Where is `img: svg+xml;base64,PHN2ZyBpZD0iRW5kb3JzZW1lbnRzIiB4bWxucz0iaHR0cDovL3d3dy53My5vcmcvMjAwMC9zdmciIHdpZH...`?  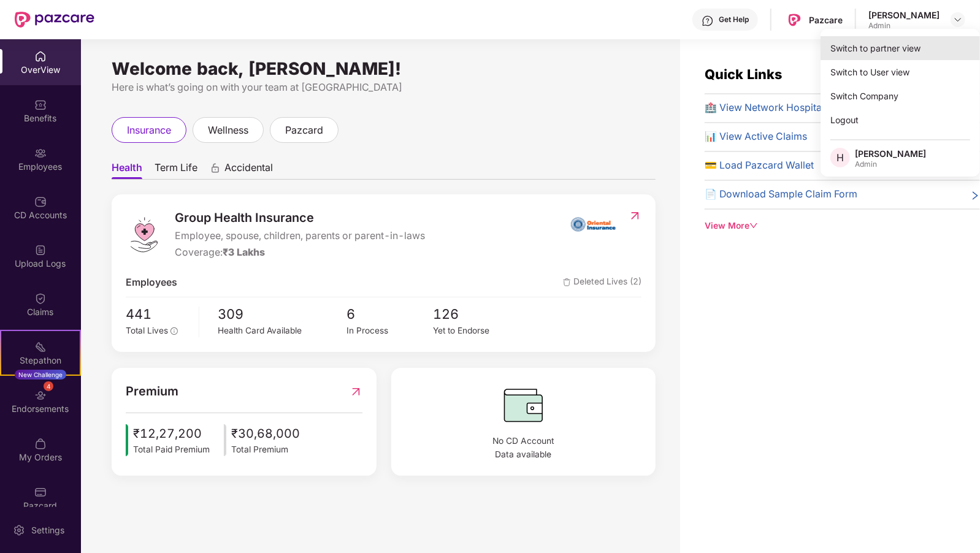
img: svg+xml;base64,PHN2ZyBpZD0iRW5kb3JzZW1lbnRzIiB4bWxucz0iaHR0cDovL3d3dy53My5vcmcvMjAwMC9zdmciIHdpZH... is located at coordinates (40, 395).